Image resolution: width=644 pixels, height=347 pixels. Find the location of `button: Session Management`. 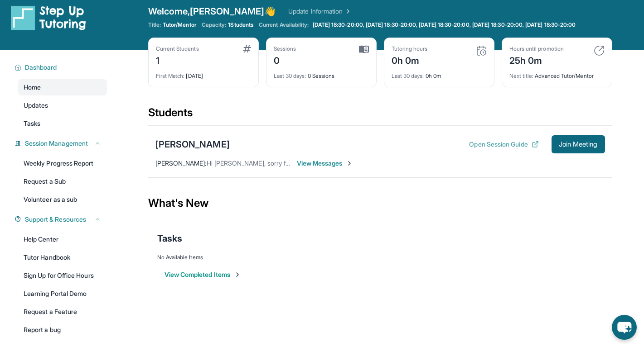

button: Session Management is located at coordinates (61, 143).